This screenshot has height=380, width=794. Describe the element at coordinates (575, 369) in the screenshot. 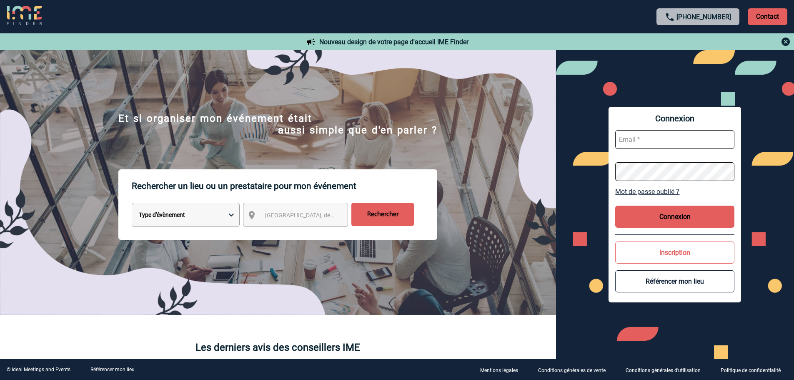

I see `a: Conditions générales de vente` at that location.